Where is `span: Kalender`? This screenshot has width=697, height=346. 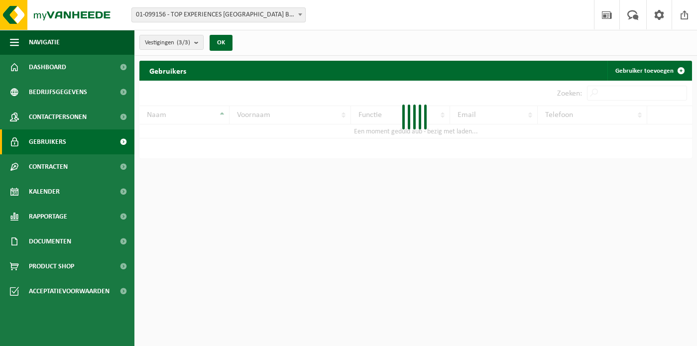
span: Kalender is located at coordinates (44, 192).